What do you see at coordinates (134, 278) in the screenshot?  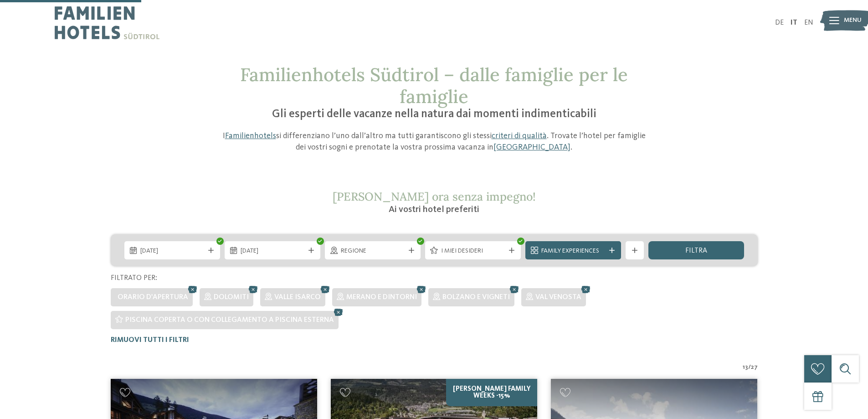 I see `span: Filtrato per:` at bounding box center [134, 278].